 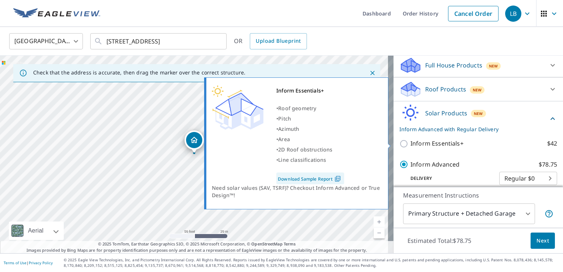 I want to click on div: Primary Structure + Detached Garage, so click(x=469, y=214).